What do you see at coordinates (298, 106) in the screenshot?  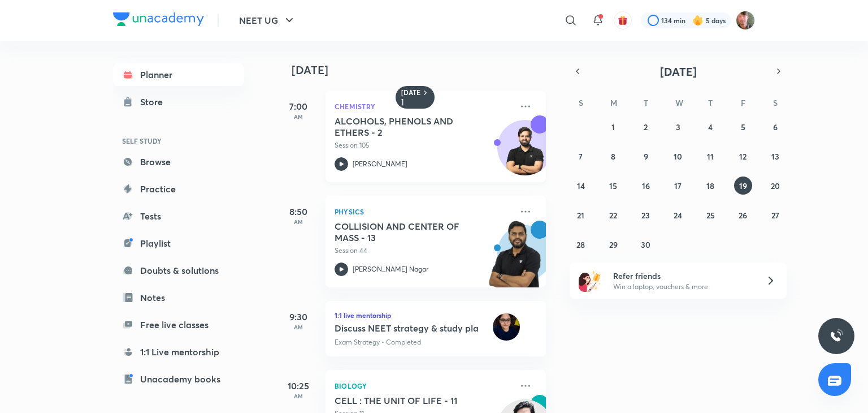 I see `h5: 7:00` at bounding box center [298, 106].